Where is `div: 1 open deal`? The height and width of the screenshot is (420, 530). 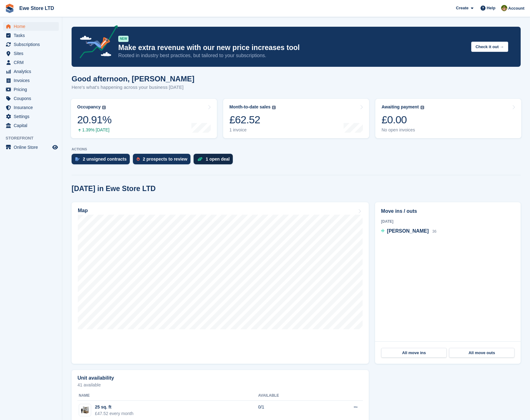
div: 1 open deal is located at coordinates (217, 159).